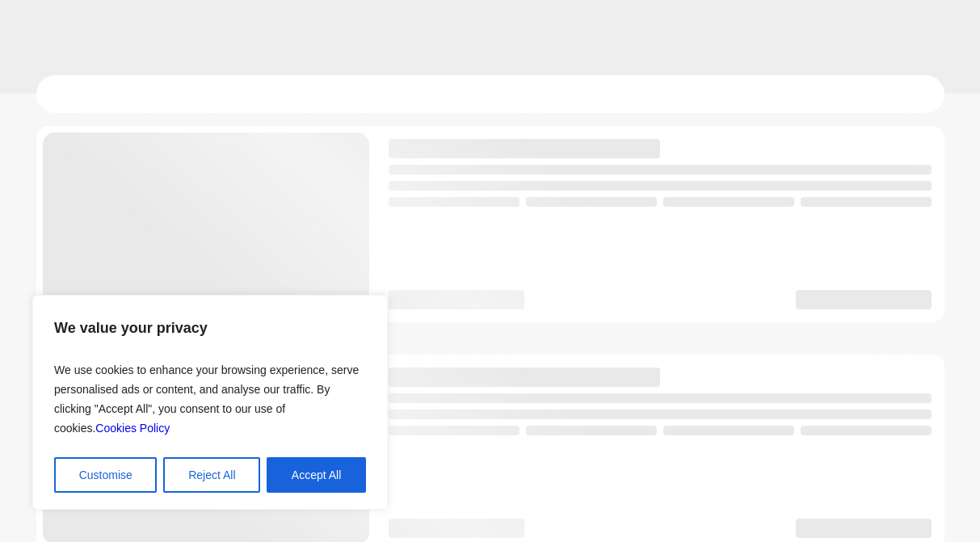  I want to click on p: We value your privacy, so click(210, 328).